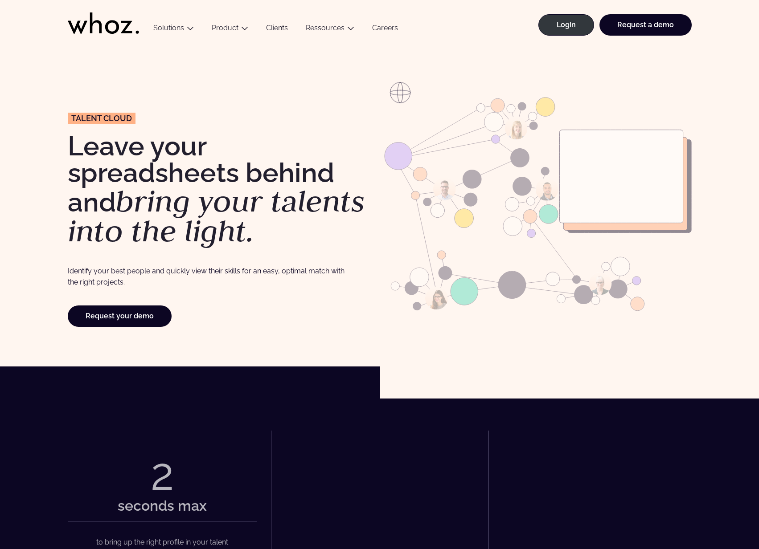  Describe the element at coordinates (385, 29) in the screenshot. I see `a: Careers` at that location.